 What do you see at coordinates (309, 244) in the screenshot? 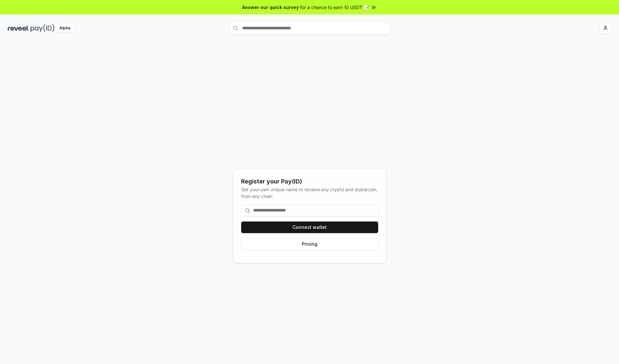
I see `button: Pricing` at bounding box center [309, 244].